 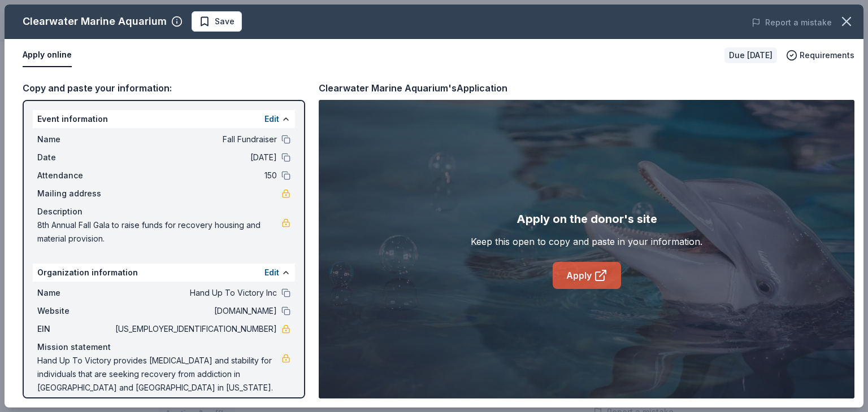 What do you see at coordinates (827, 55) in the screenshot?
I see `span: Requirements` at bounding box center [827, 55].